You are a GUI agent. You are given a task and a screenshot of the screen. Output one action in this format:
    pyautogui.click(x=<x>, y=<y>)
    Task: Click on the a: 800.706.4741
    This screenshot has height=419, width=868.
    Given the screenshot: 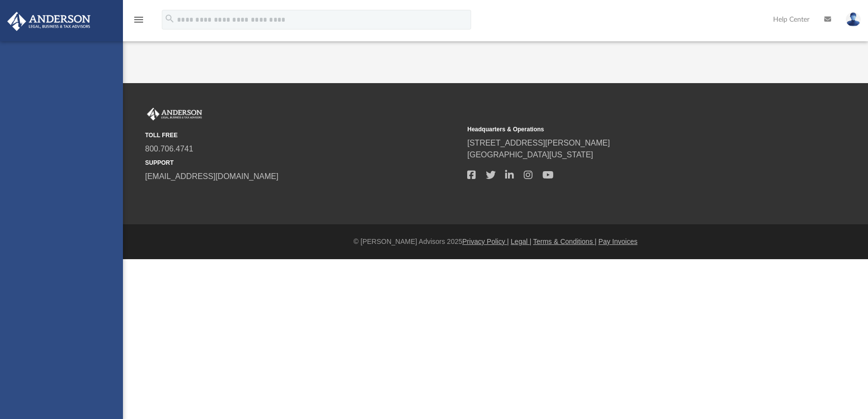 What is the action you would take?
    pyautogui.click(x=169, y=148)
    